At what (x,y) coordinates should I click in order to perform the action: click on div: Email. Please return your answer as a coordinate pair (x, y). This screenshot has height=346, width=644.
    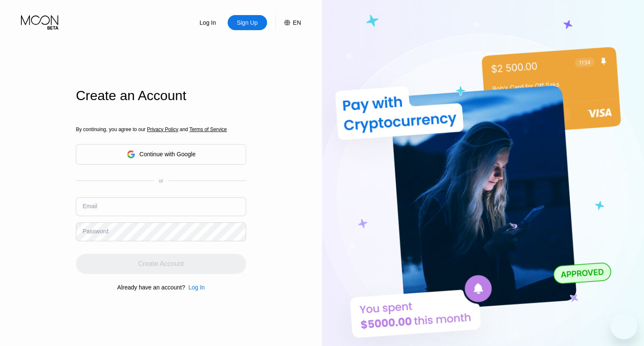
    Looking at the image, I should click on (89, 206).